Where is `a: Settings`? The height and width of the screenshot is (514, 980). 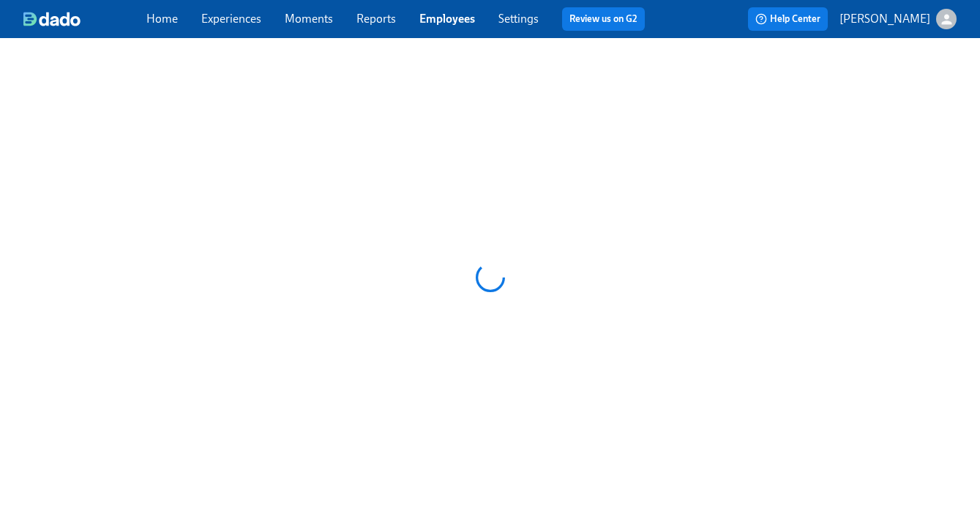
a: Settings is located at coordinates (518, 19).